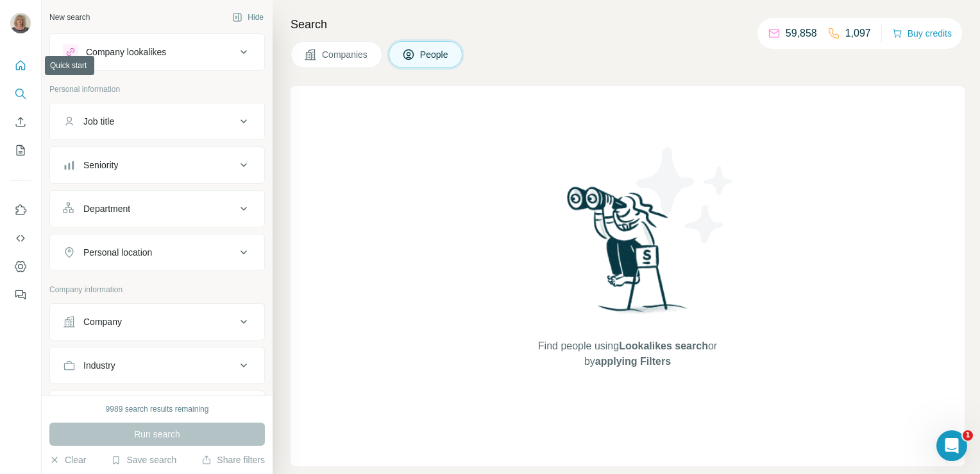 This screenshot has height=474, width=980. I want to click on span: applying Filters, so click(633, 361).